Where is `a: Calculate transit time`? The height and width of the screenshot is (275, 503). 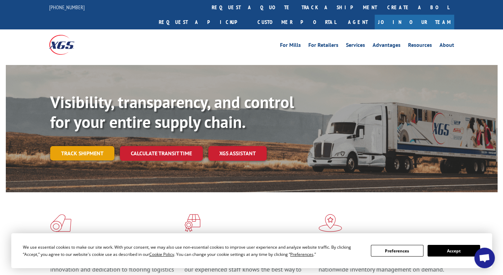
a: Calculate transit time is located at coordinates (161, 153).